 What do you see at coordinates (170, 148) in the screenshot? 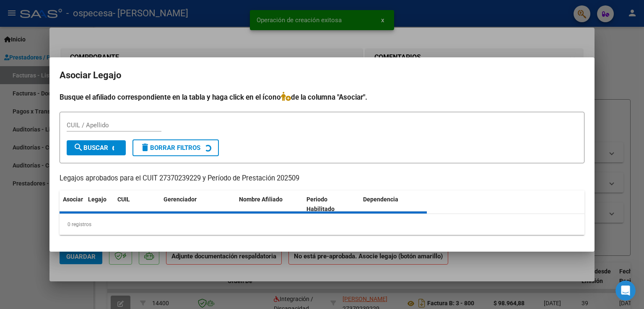
I see `span: Borrar Filtros` at bounding box center [170, 148].